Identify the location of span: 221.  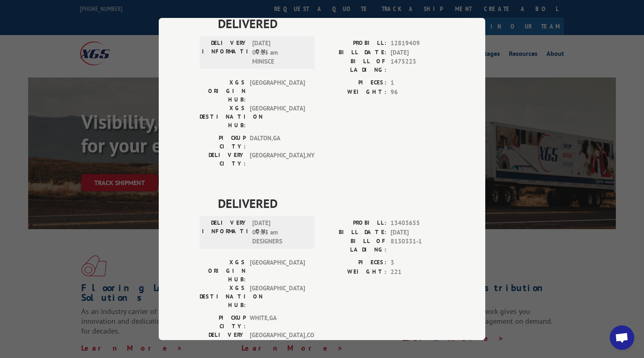
(418, 272).